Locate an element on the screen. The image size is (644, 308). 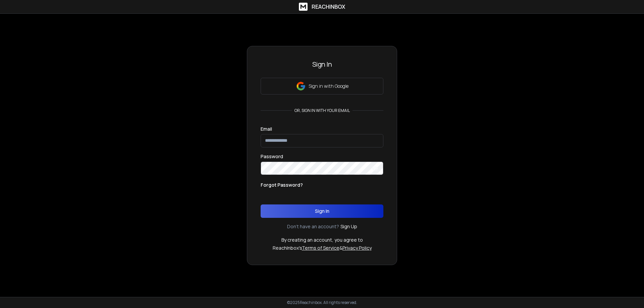
p: ReachInbox's & is located at coordinates (322, 248).